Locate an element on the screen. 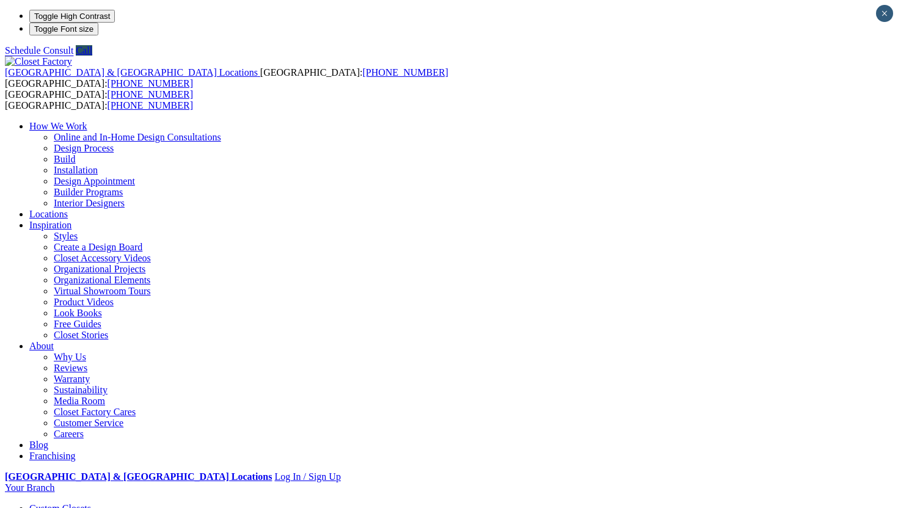  span: Your Branch is located at coordinates (29, 487).